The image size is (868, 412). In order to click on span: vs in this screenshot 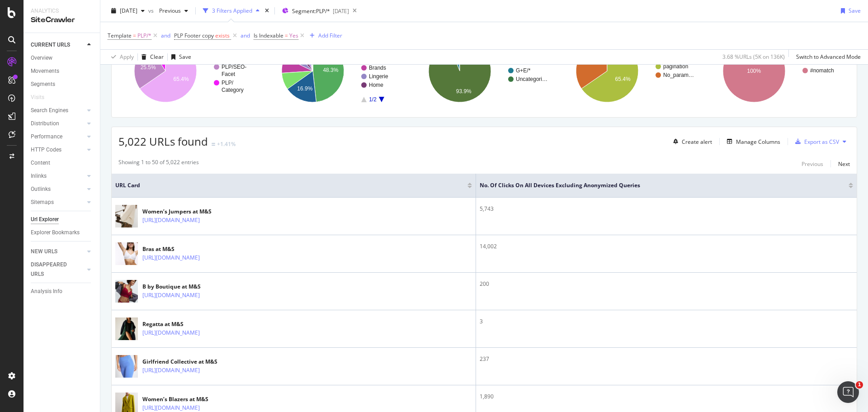, I will do `click(152, 10)`.